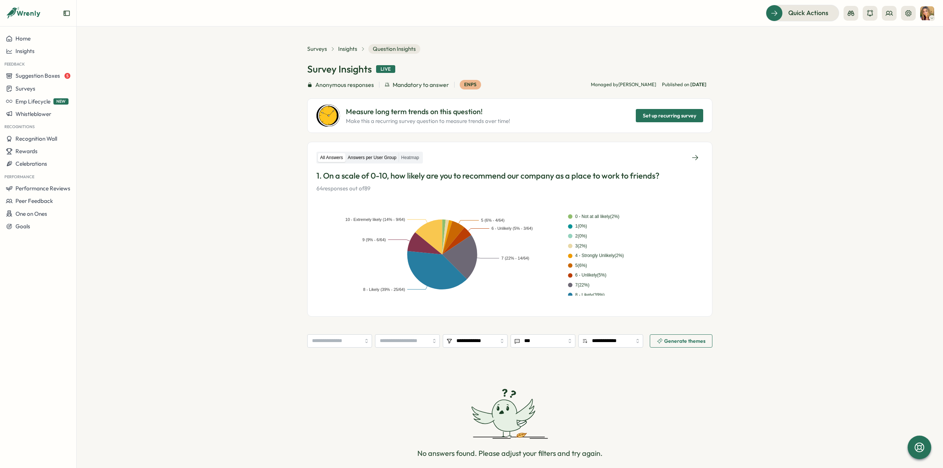 This screenshot has height=468, width=943. I want to click on a: Insights, so click(348, 49).